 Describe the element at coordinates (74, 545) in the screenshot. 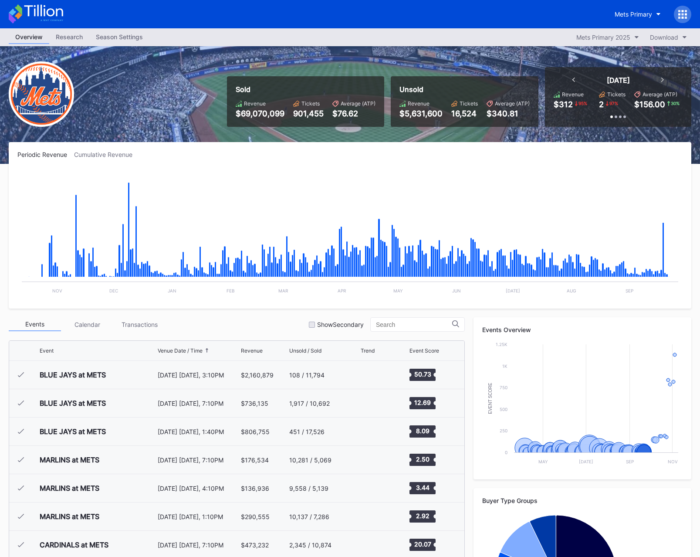

I see `div: CARDINALS at METS` at that location.